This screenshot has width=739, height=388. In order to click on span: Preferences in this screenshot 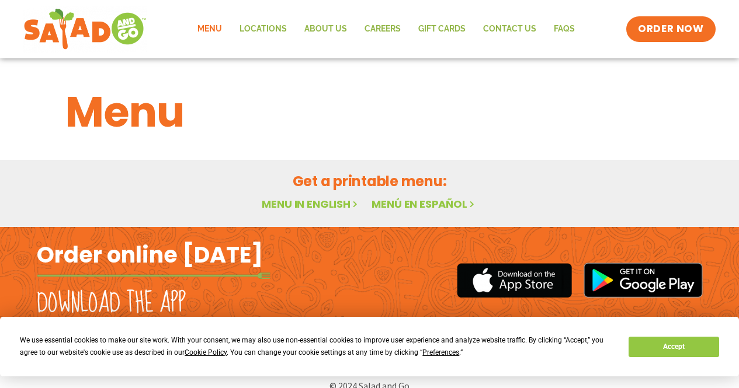, I will do `click(440, 353)`.